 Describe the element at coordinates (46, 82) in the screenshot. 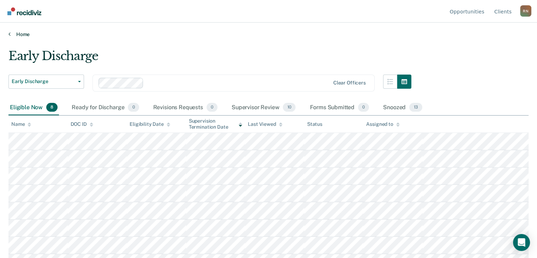

I see `button: Early Discharge` at that location.